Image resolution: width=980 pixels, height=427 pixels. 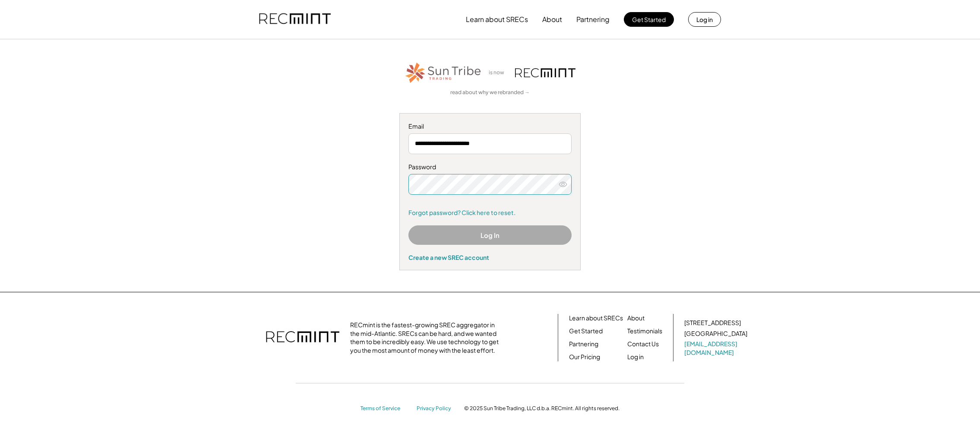 I want to click on a: Our Pricing, so click(x=585, y=357).